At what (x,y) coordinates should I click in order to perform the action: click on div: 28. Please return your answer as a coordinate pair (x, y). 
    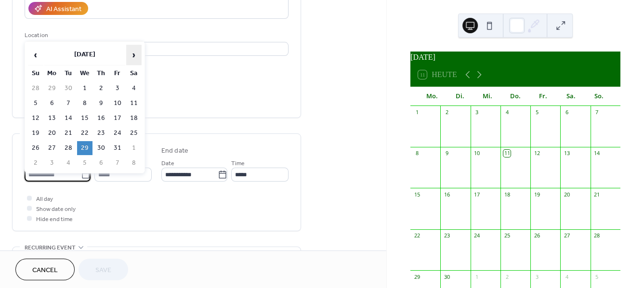
    Looking at the image, I should click on (597, 236).